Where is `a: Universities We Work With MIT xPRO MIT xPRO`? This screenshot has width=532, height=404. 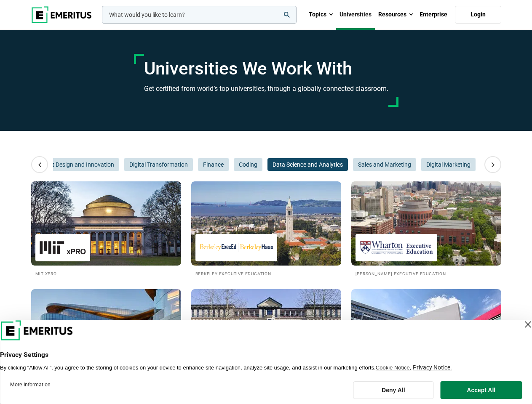 a: Universities We Work With MIT xPRO MIT xPRO is located at coordinates (106, 229).